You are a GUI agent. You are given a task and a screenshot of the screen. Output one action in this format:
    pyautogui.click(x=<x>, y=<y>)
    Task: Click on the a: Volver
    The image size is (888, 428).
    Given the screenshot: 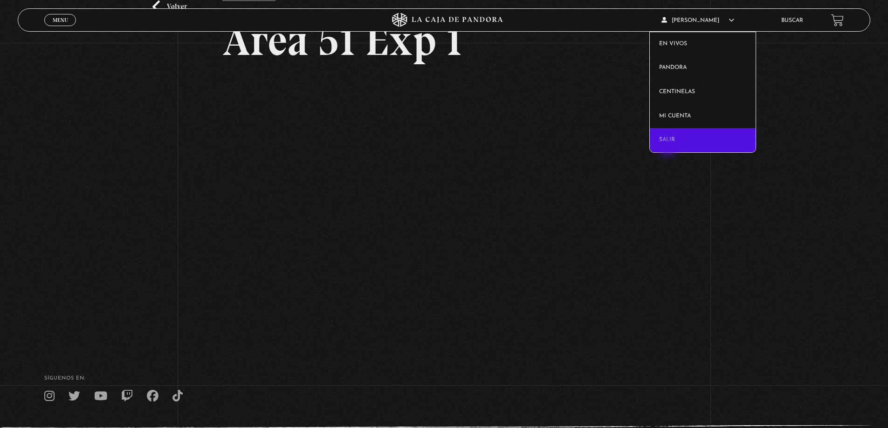 What is the action you would take?
    pyautogui.click(x=170, y=7)
    